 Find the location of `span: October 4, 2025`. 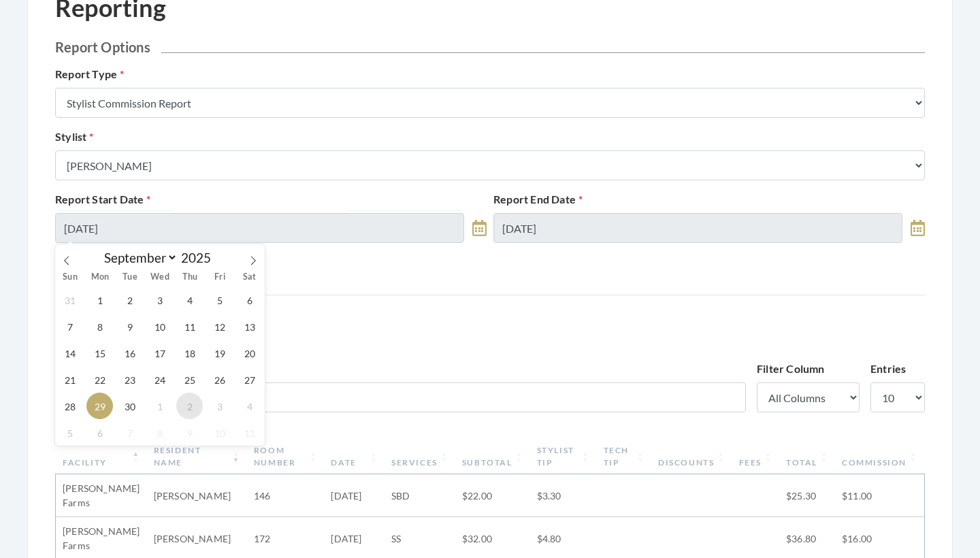

span: October 4, 2025 is located at coordinates (249, 405).